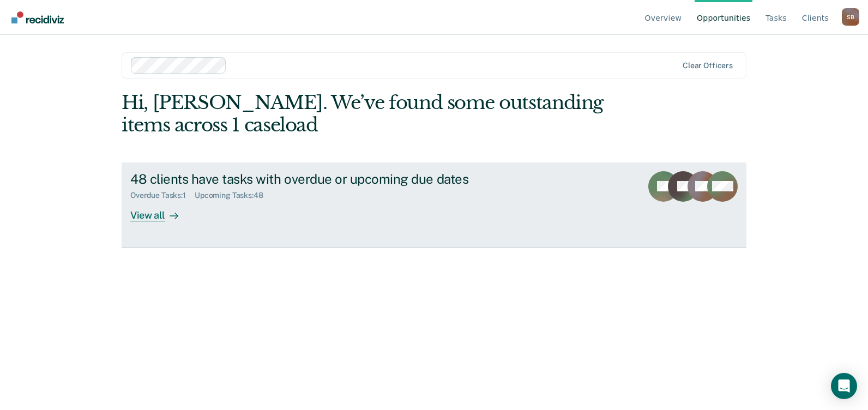 The width and height of the screenshot is (868, 410). Describe the element at coordinates (163, 195) in the screenshot. I see `div: Overdue Tasks : 1` at that location.